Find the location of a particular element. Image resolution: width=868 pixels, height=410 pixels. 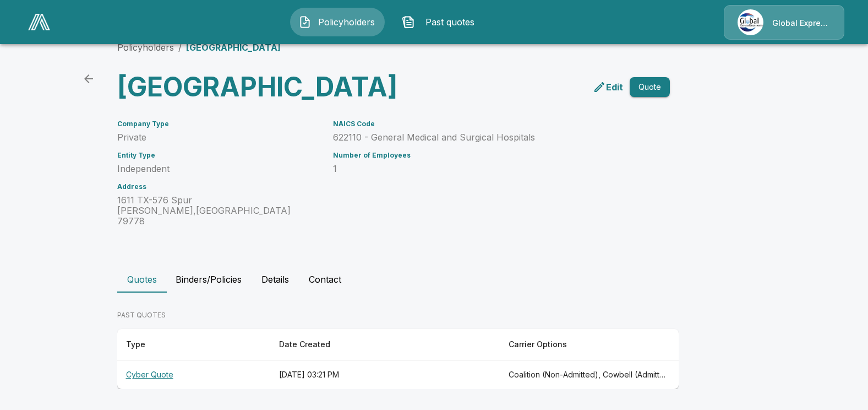

p: PAST QUOTES is located at coordinates (398, 315).